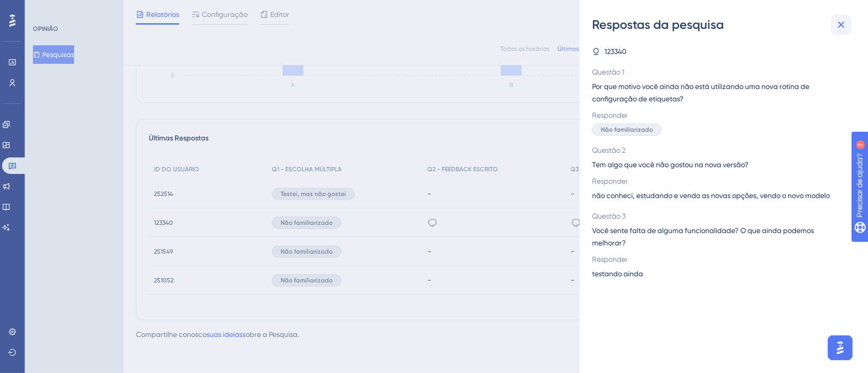 The width and height of the screenshot is (868, 373). What do you see at coordinates (16, 16) in the screenshot?
I see `button: Abra o iniciador do Assistente de IA` at bounding box center [16, 16].